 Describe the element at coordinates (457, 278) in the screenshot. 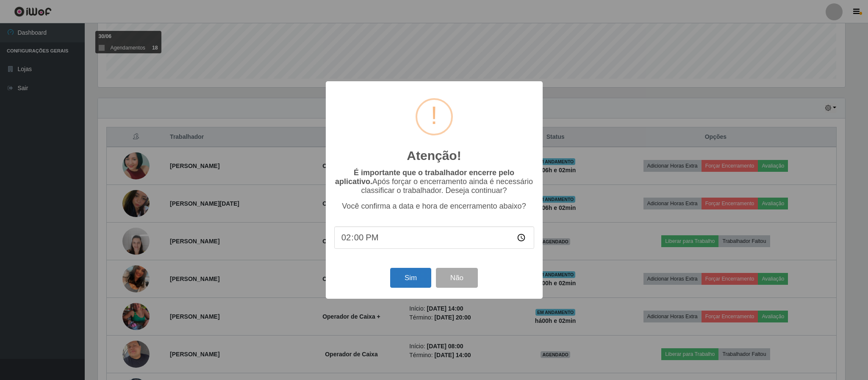

I see `button: Não` at that location.